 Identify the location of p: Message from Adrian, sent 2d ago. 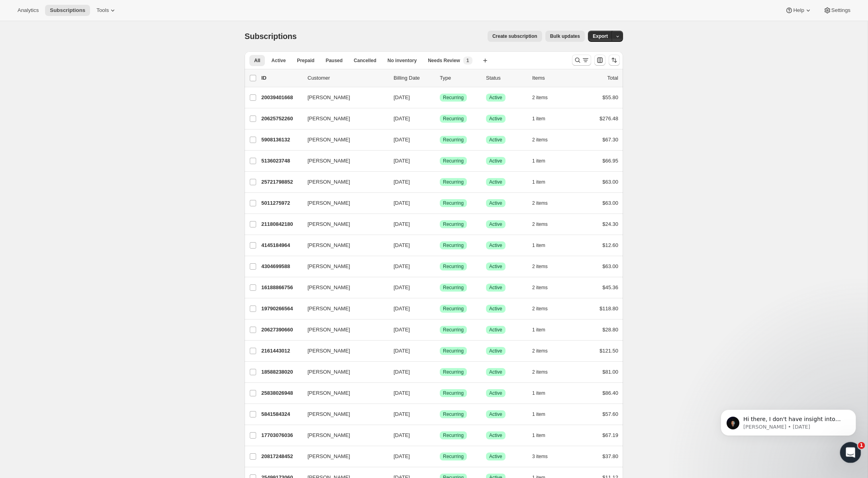
(86, 35).